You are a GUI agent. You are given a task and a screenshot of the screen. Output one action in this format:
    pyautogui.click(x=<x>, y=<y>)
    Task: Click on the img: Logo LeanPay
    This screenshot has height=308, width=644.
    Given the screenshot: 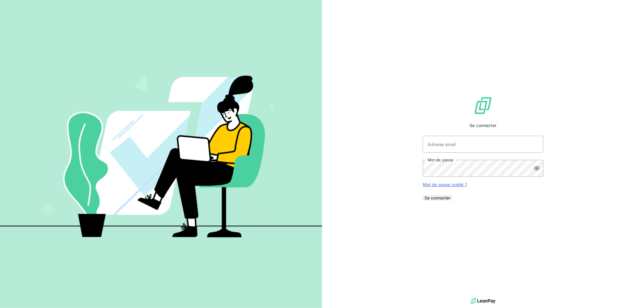 What is the action you would take?
    pyautogui.click(x=483, y=106)
    